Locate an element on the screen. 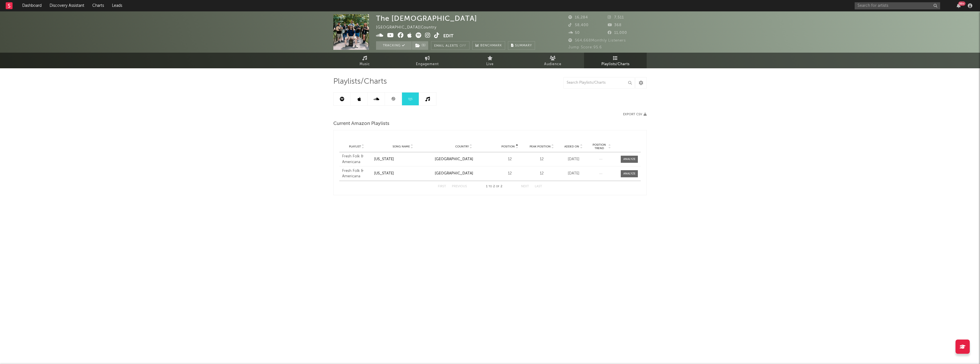 This screenshot has width=980, height=364. span: 368 is located at coordinates (614, 25).